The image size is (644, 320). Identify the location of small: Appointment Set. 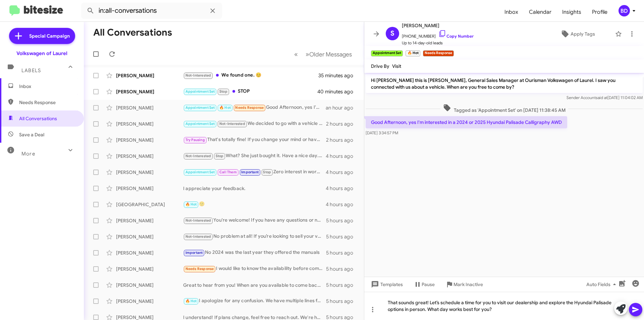
(387, 53).